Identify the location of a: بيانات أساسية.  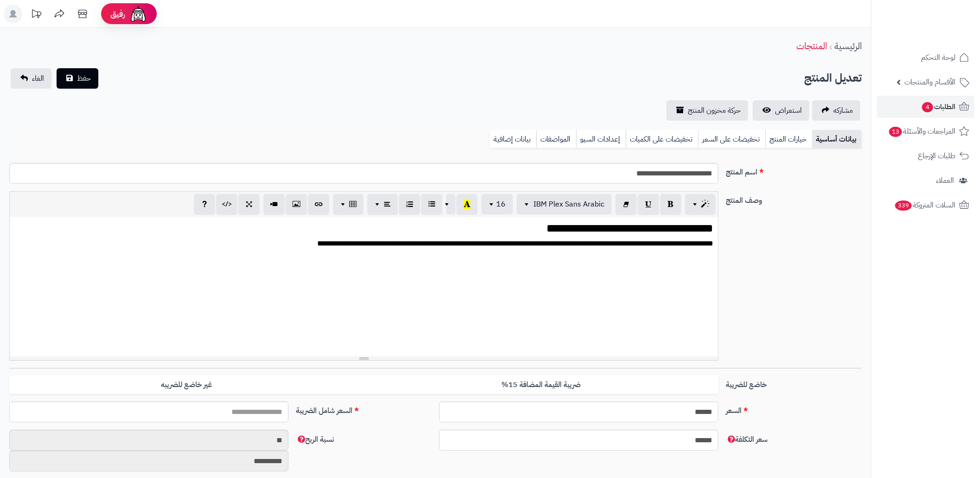
(837, 139).